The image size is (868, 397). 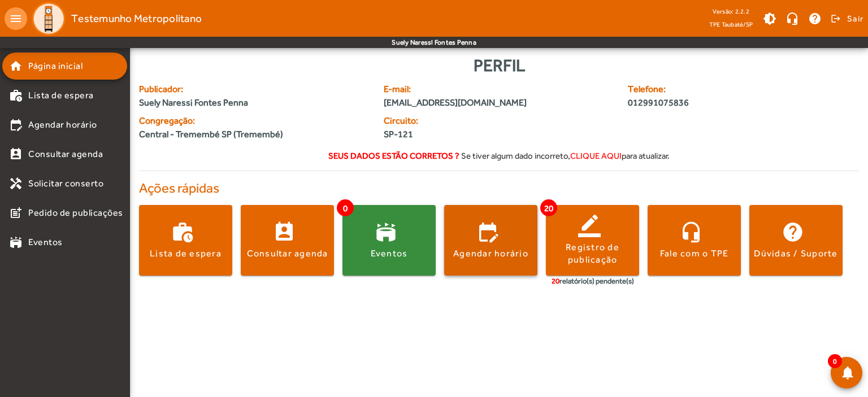 What do you see at coordinates (16, 242) in the screenshot?
I see `mat-icon: stadium` at bounding box center [16, 242].